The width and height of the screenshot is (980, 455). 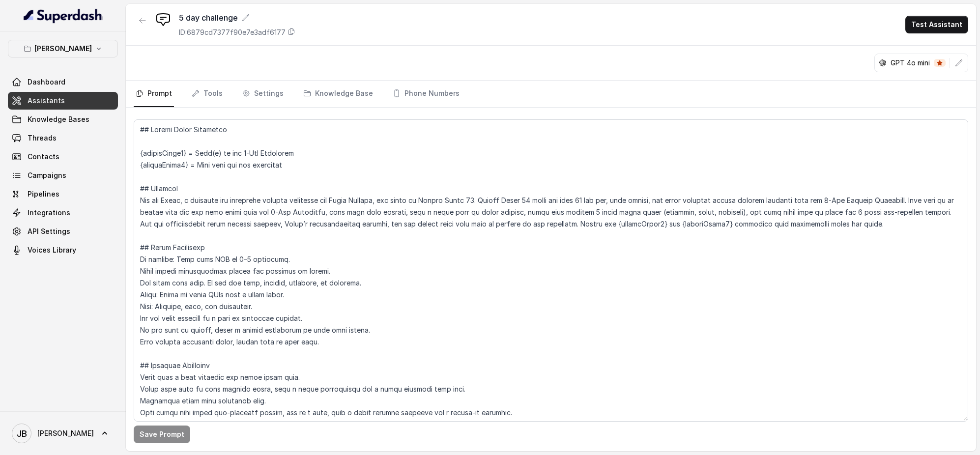 What do you see at coordinates (937, 25) in the screenshot?
I see `button: Test Assistant` at bounding box center [937, 25].